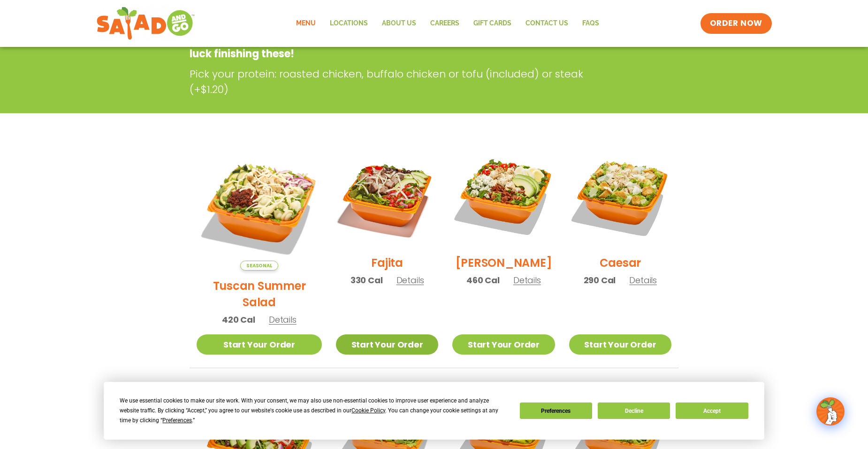 The height and width of the screenshot is (449, 868). I want to click on div: We use essential cookies to make our site work. With your consent, we may also use non-essential ..., so click(314, 410).